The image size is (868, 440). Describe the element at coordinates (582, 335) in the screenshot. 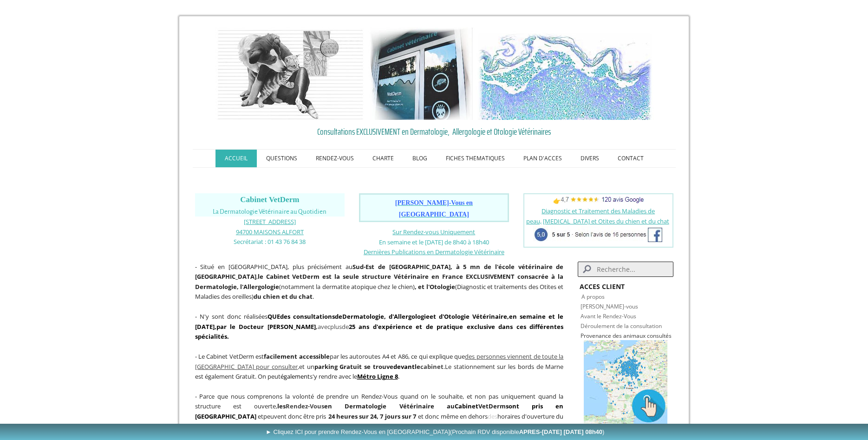

I see `span: P` at that location.